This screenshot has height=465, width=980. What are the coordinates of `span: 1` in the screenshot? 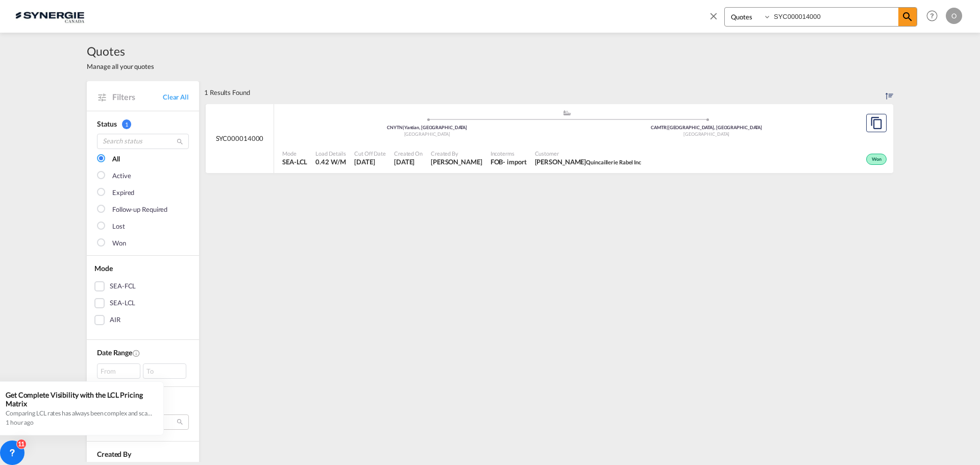 It's located at (127, 124).